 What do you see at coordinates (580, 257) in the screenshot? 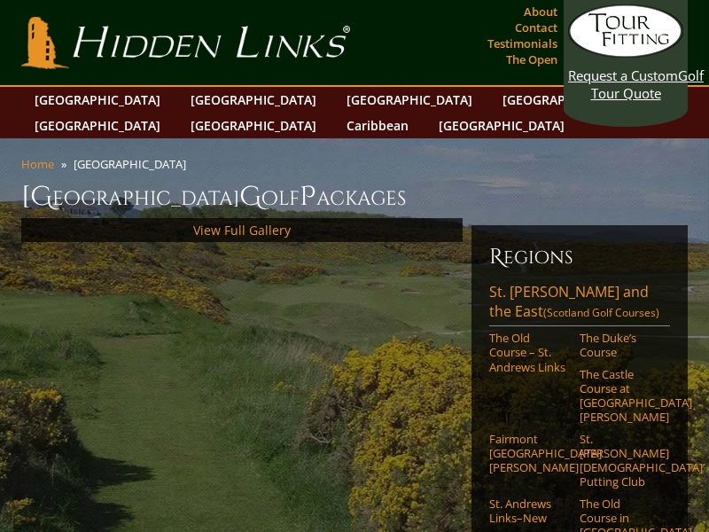
I see `h6: Regions` at bounding box center [580, 257].